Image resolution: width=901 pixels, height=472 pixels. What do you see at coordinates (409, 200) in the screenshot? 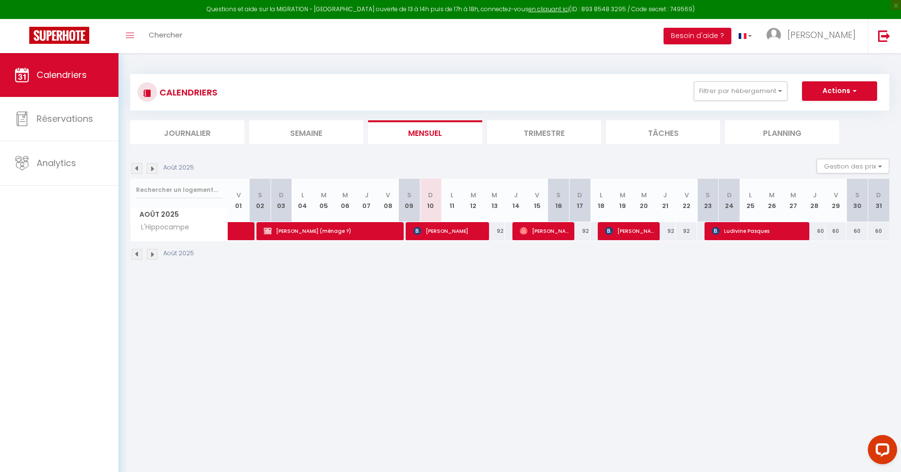
I see `th: 09` at bounding box center [409, 200].